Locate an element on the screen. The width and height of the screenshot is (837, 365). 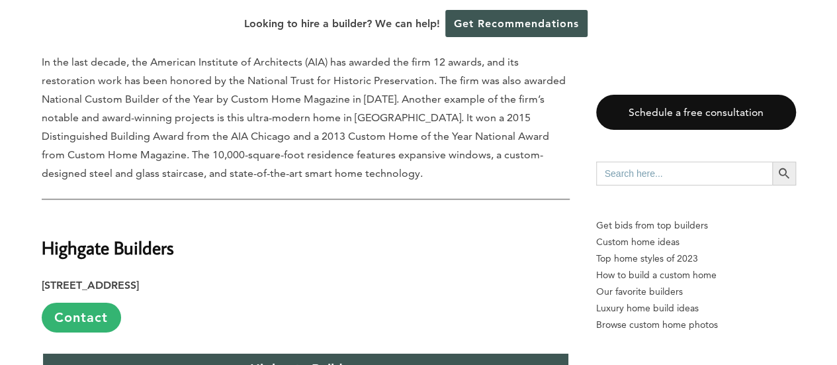
input: Search here... is located at coordinates (684, 173).